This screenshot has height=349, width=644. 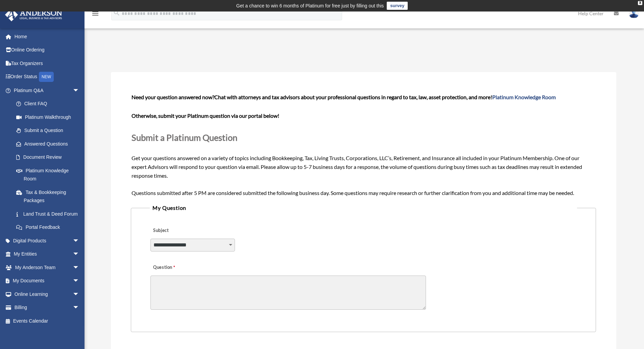 I want to click on a: Events Calendar, so click(x=47, y=321).